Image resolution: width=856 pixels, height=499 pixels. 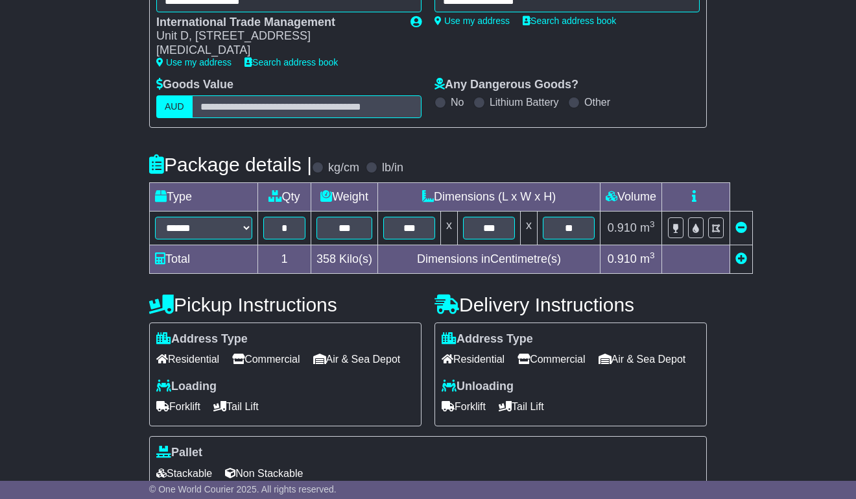 I want to click on td: Kilo(s), so click(x=345, y=259).